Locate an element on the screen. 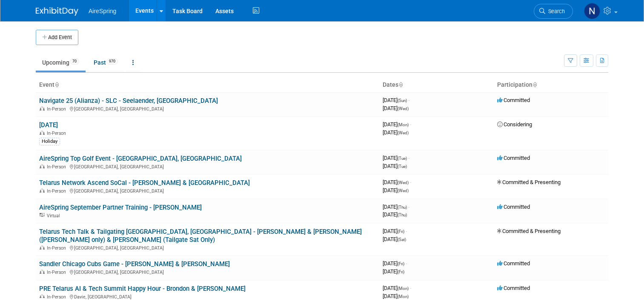 Image resolution: width=644 pixels, height=301 pixels. span: Virtual is located at coordinates (54, 215).